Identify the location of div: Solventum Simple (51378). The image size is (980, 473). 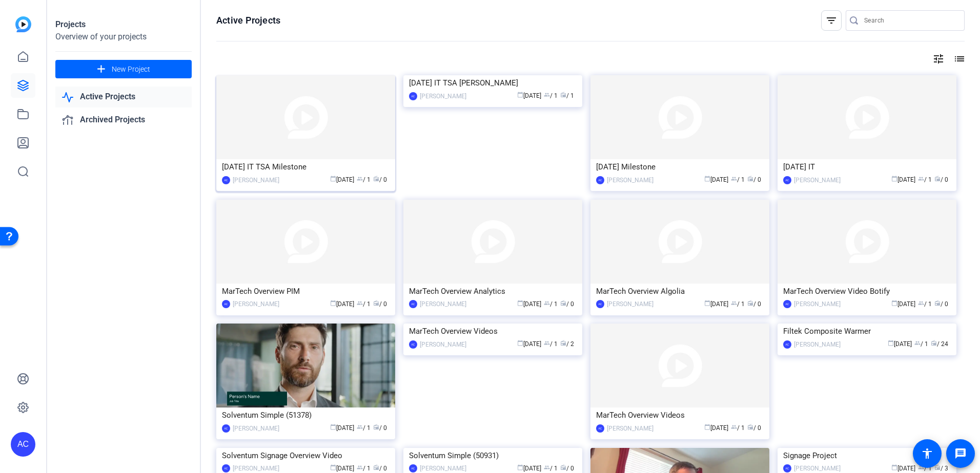
(305, 415).